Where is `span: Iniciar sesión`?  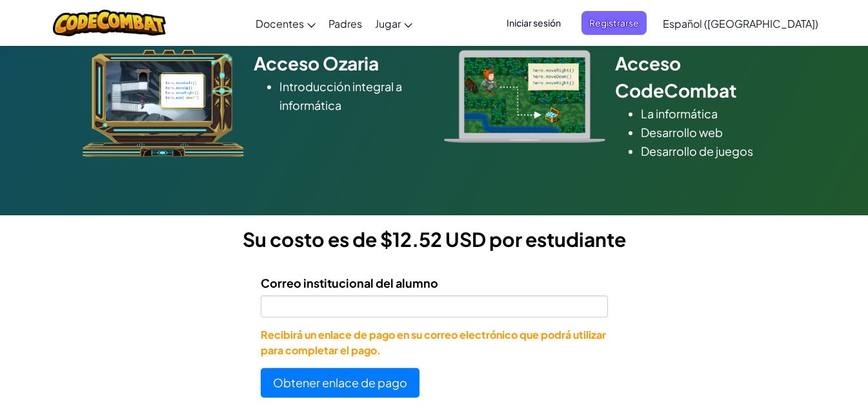 span: Iniciar sesión is located at coordinates (534, 23).